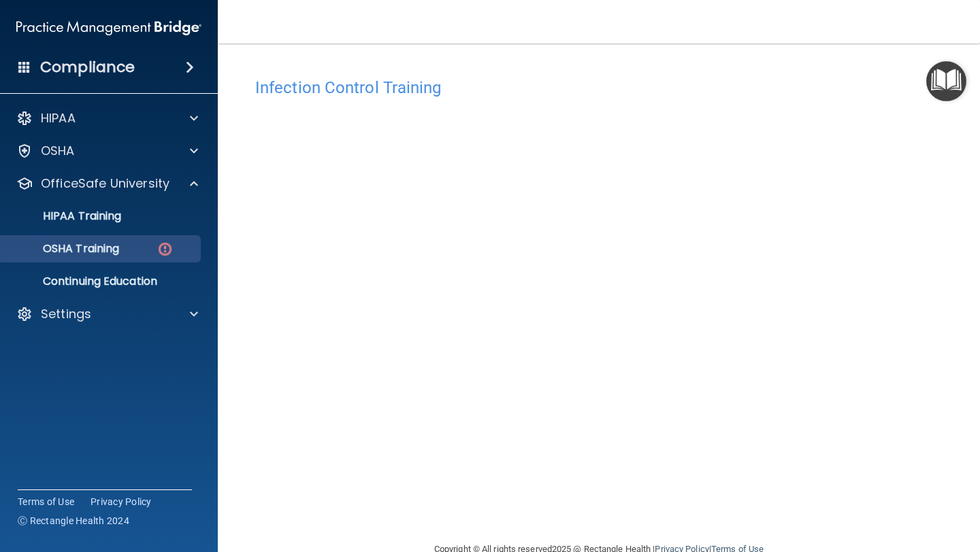  I want to click on a: HIPAA, so click(107, 119).